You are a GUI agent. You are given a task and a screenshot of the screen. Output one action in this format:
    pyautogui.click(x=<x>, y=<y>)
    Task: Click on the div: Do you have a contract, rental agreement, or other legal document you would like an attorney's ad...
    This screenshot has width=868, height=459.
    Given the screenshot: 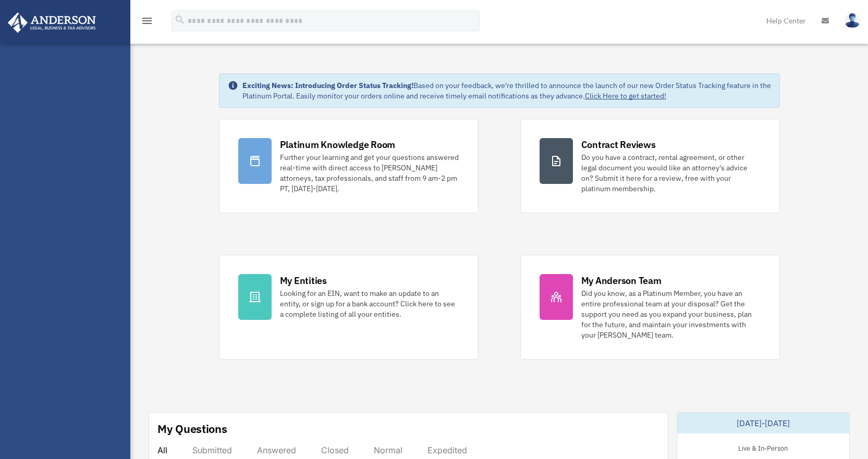 What is the action you would take?
    pyautogui.click(x=671, y=173)
    